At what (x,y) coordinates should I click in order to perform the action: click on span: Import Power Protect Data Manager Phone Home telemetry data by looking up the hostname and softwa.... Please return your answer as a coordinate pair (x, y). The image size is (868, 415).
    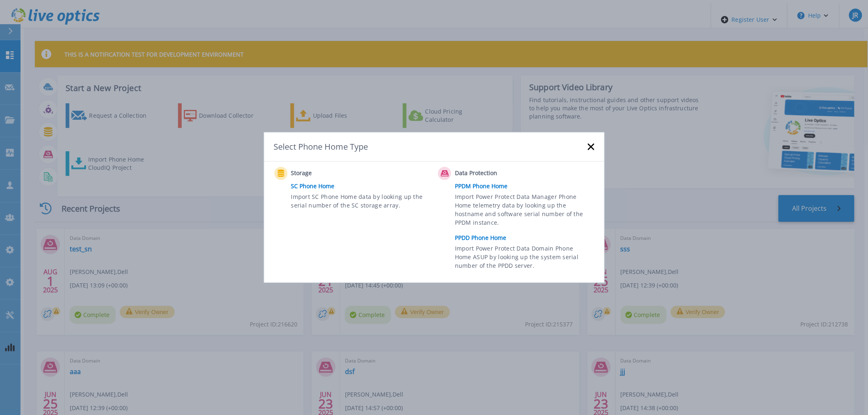
    Looking at the image, I should click on (523, 211).